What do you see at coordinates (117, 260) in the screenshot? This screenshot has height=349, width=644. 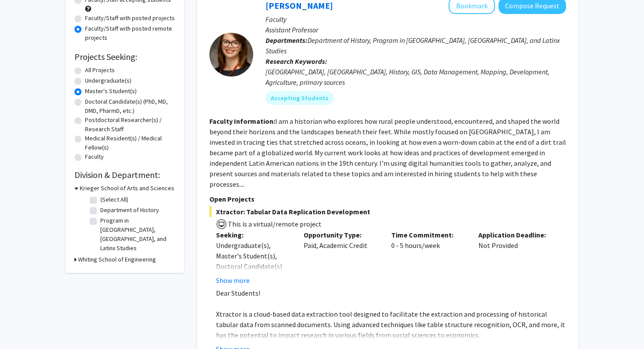 I see `h3: Whiting School of Engineering` at bounding box center [117, 260].